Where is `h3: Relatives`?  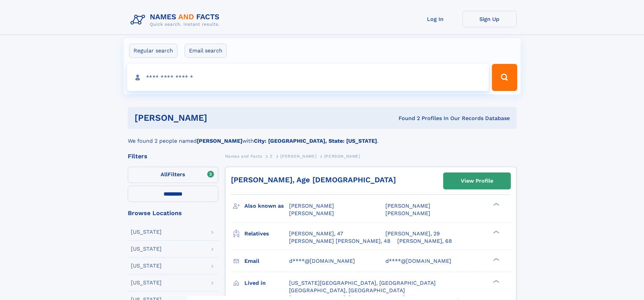 h3: Relatives is located at coordinates (267, 233).